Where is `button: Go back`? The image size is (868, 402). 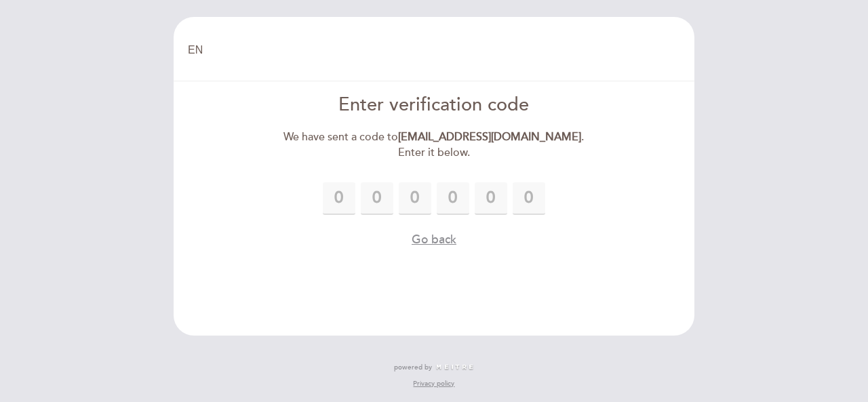 button: Go back is located at coordinates (434, 239).